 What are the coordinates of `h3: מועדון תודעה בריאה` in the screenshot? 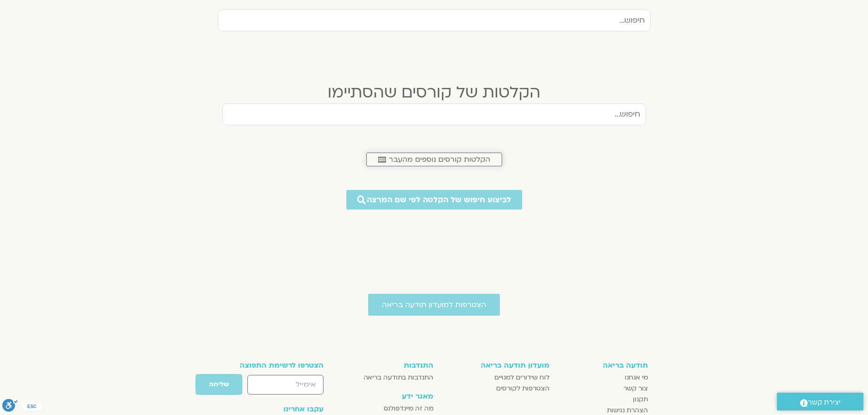 It's located at (496, 365).